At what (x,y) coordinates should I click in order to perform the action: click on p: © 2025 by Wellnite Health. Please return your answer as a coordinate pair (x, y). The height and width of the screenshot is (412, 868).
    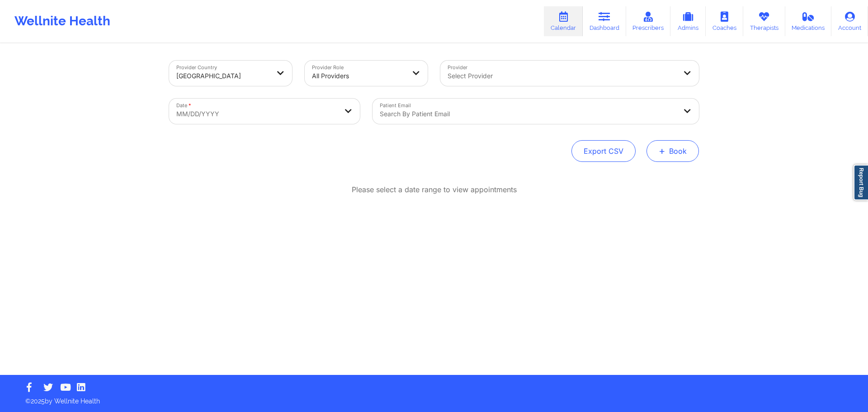
    Looking at the image, I should click on (434, 398).